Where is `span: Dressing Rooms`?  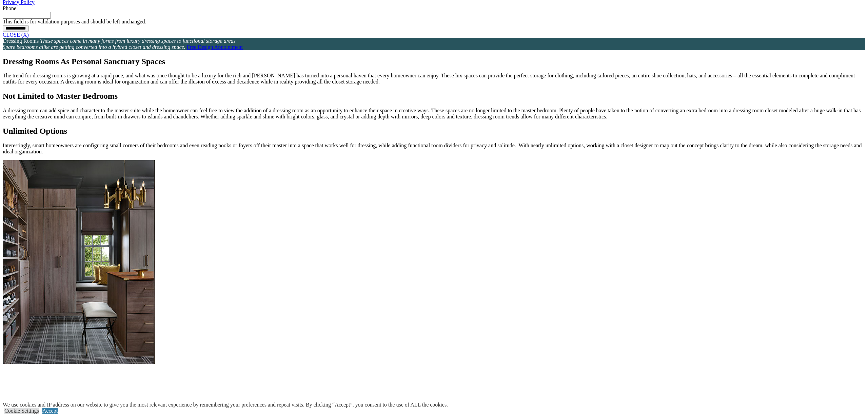
span: Dressing Rooms is located at coordinates (20, 41).